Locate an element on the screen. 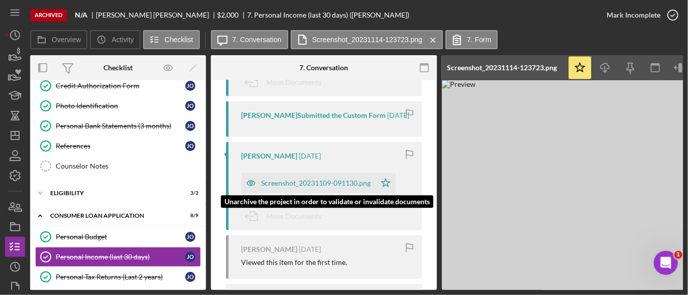 The image size is (688, 295). a: Personal Tax Returns (Last 2 years)JO is located at coordinates (118, 277).